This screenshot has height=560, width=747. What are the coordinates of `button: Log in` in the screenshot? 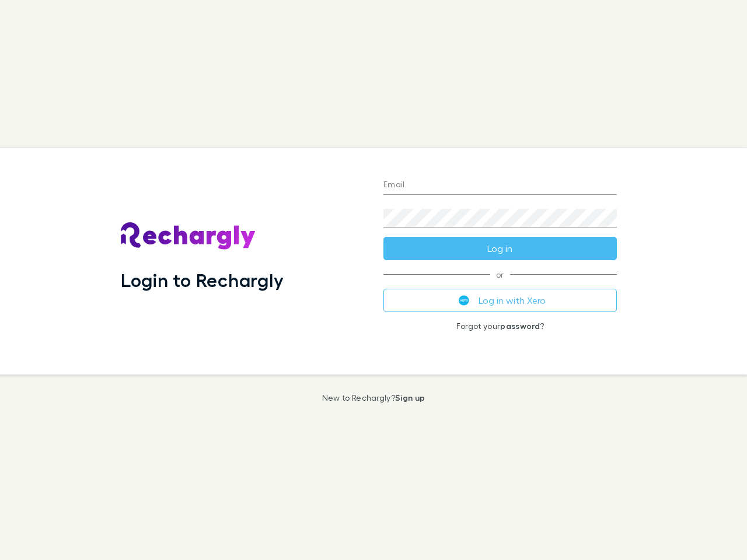 It's located at (501, 249).